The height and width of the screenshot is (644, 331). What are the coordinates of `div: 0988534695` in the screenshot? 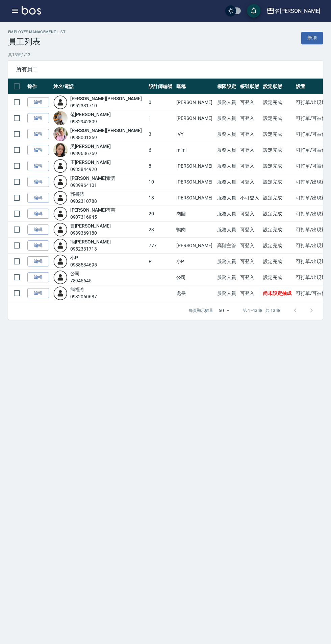 It's located at (84, 264).